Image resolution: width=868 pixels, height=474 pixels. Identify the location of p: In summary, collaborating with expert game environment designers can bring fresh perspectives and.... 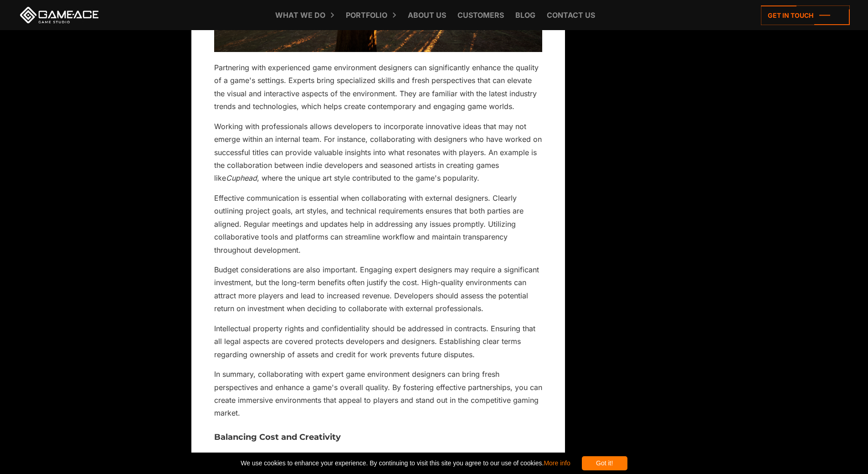
(378, 393).